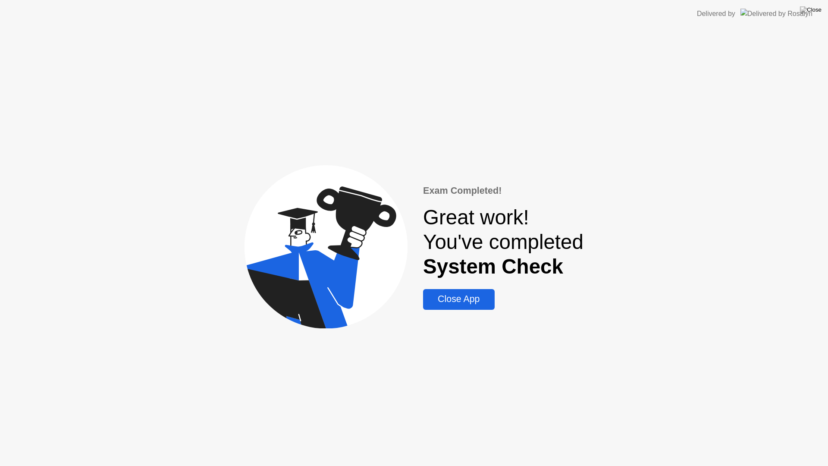 The image size is (828, 466). I want to click on img: Delivered by Rosalyn, so click(776, 13).